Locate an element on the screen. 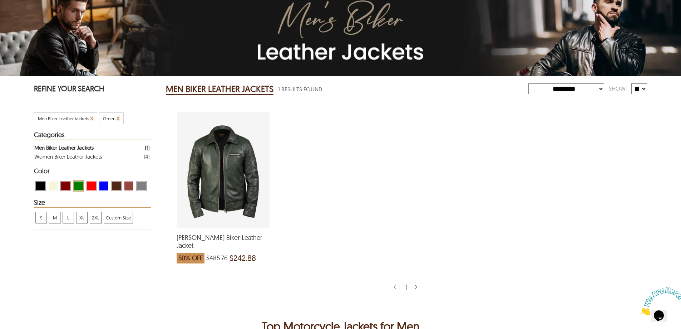  span: x is located at coordinates (92, 118).